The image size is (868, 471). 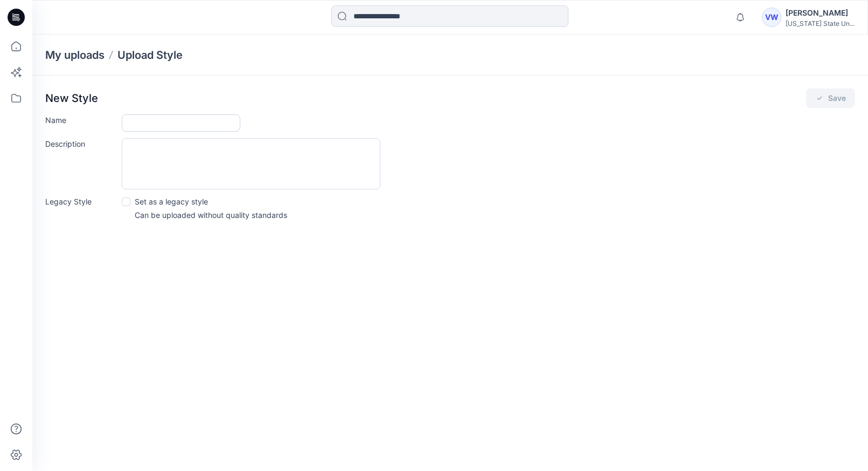 I want to click on div: VW, so click(x=771, y=17).